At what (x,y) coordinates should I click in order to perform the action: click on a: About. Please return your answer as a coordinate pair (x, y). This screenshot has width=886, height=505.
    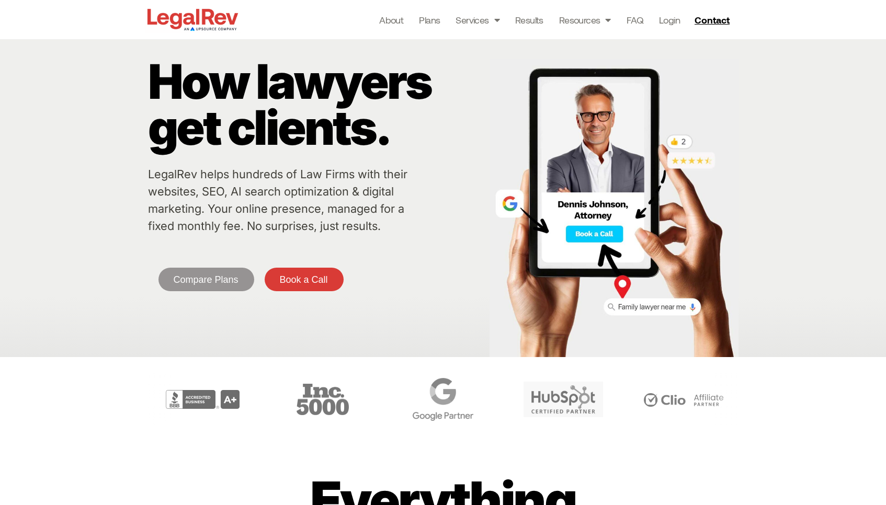
    Looking at the image, I should click on (391, 20).